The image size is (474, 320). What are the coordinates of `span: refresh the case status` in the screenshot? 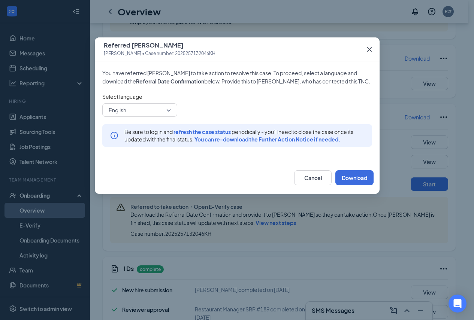 It's located at (202, 132).